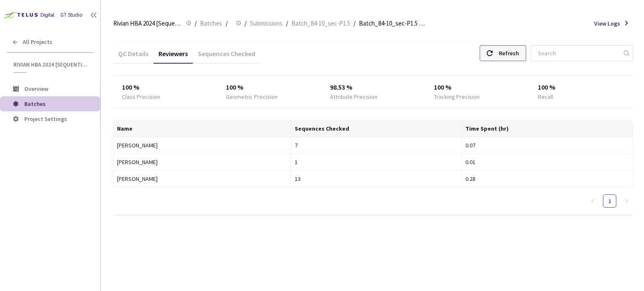  What do you see at coordinates (593, 201) in the screenshot?
I see `span: left` at bounding box center [593, 201].